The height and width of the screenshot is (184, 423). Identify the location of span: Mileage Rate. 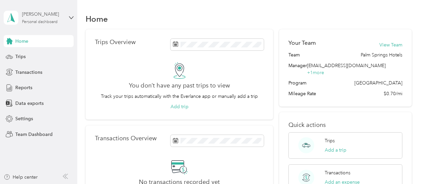
(302, 93).